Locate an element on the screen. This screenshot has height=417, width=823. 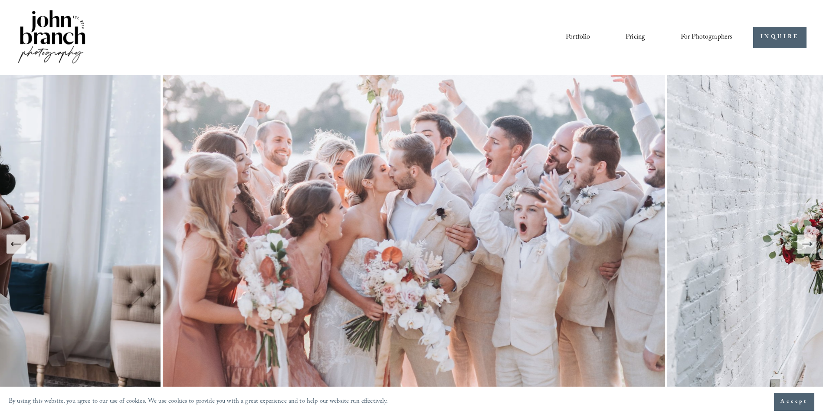
img: A wedding party celebrating outdoors, featuring a bride and groom kissing amidst cheering bridesm... is located at coordinates (414, 244).